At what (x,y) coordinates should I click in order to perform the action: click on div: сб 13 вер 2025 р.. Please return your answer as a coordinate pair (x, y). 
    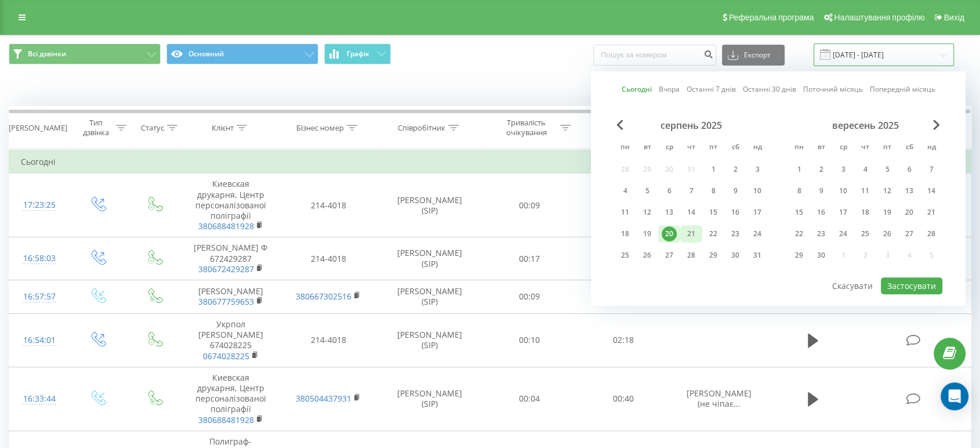
    Looking at the image, I should click on (909, 191).